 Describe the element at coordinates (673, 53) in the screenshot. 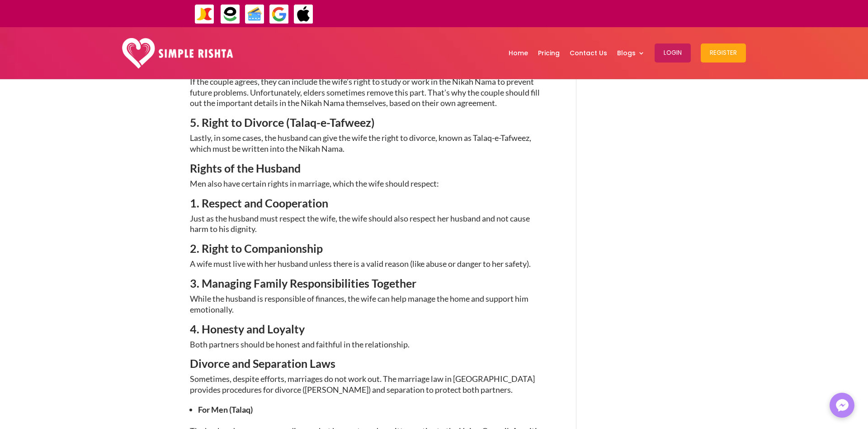

I see `button: Login` at that location.